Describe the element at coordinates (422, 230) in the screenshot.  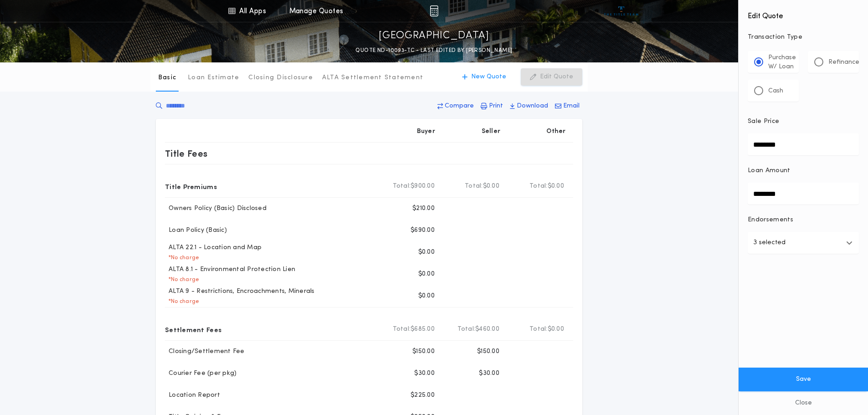
I see `p: $690.00` at that location.